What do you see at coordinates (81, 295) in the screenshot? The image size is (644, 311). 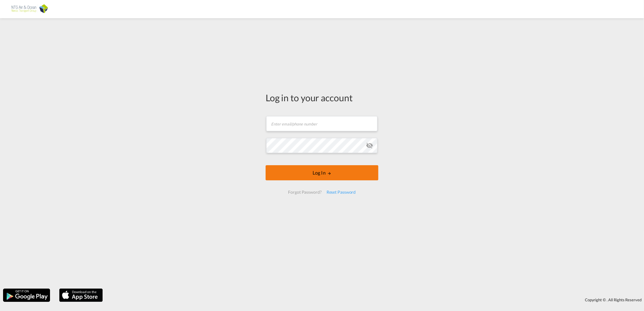 I see `img: apple.png` at bounding box center [81, 295].